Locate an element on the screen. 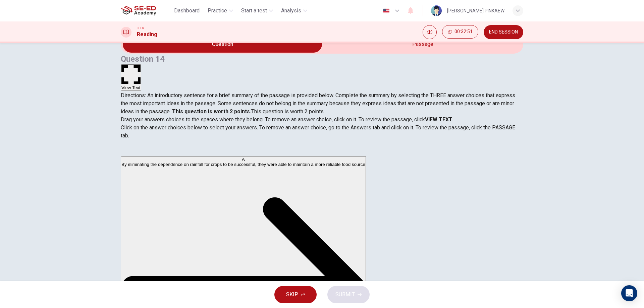  h1: Reading is located at coordinates (147, 34).